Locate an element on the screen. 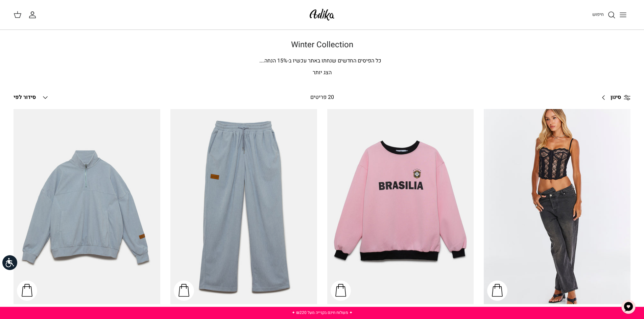  a: סווטשירט City Strolls אוברסייז is located at coordinates (87, 207).